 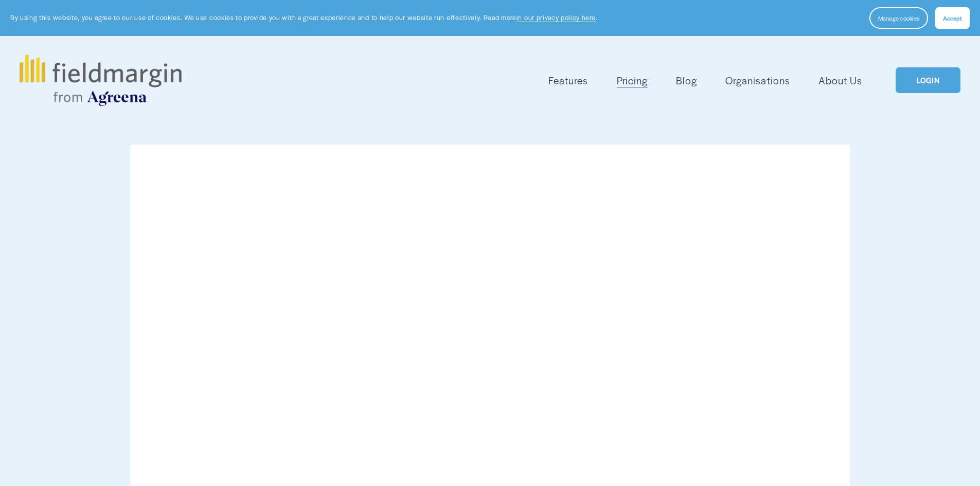 I want to click on span: Accept, so click(x=953, y=18).